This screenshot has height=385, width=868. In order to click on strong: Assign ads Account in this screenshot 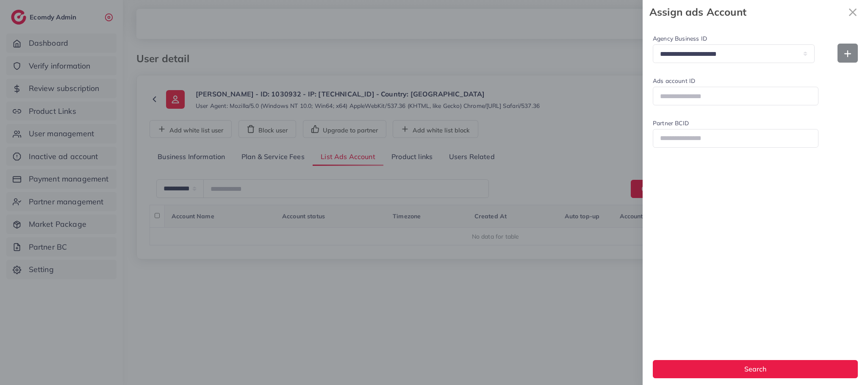, I will do `click(747, 12)`.